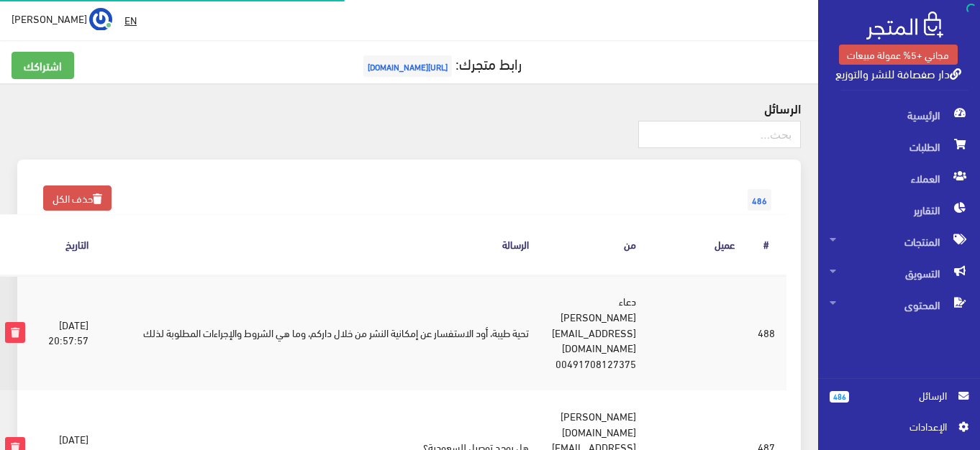 The height and width of the screenshot is (450, 980). I want to click on input: بحث..., so click(720, 135).